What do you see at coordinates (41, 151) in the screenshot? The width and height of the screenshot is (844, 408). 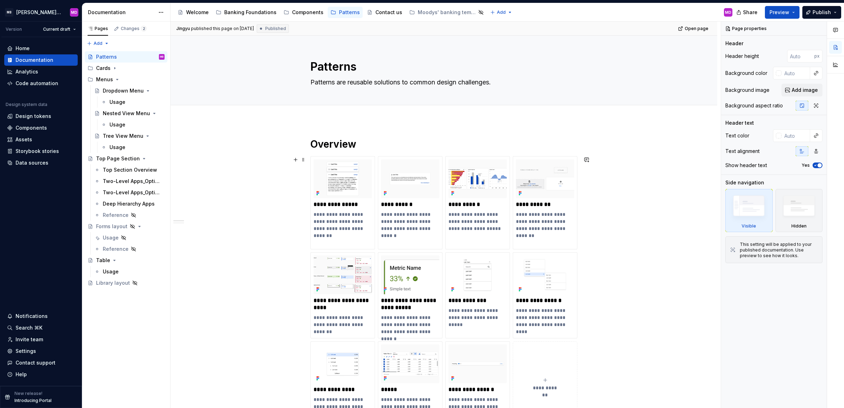 I see `a: Storybook stories` at bounding box center [41, 151].